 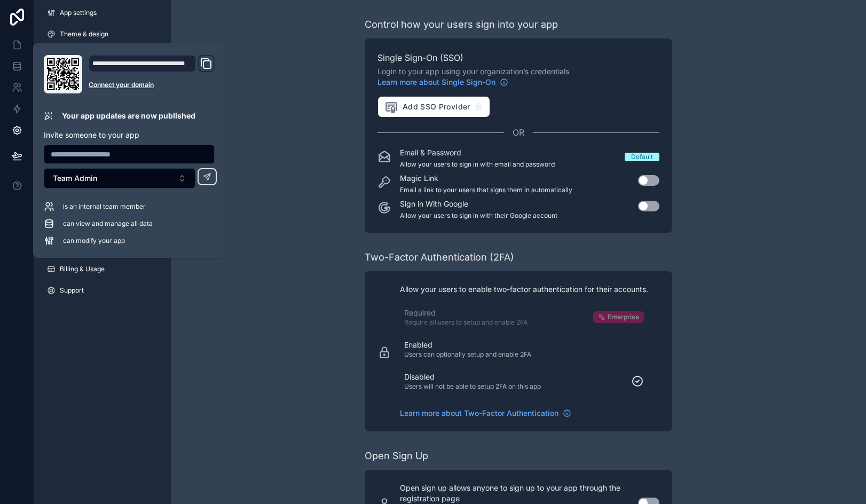 What do you see at coordinates (72, 290) in the screenshot?
I see `span: Support` at bounding box center [72, 290].